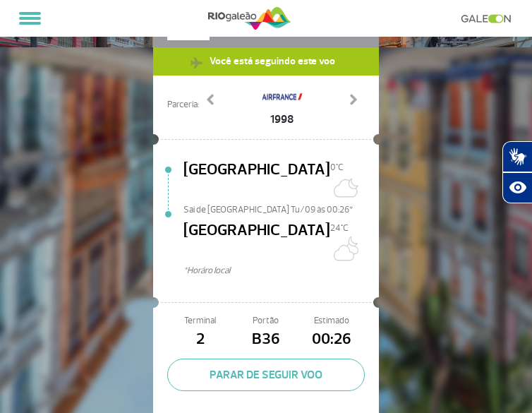 Image resolution: width=532 pixels, height=413 pixels. I want to click on span: Estimado, so click(331, 320).